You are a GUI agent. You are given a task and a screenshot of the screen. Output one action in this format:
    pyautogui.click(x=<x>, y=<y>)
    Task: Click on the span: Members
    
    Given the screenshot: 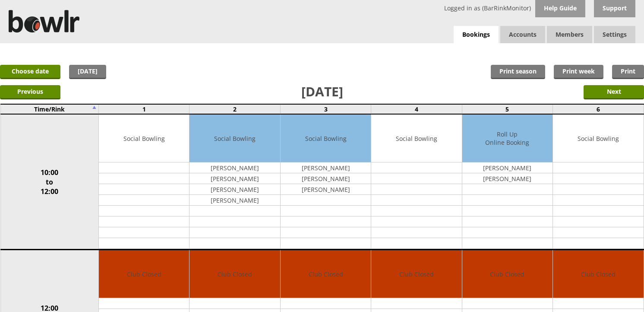 What is the action you would take?
    pyautogui.click(x=569, y=34)
    